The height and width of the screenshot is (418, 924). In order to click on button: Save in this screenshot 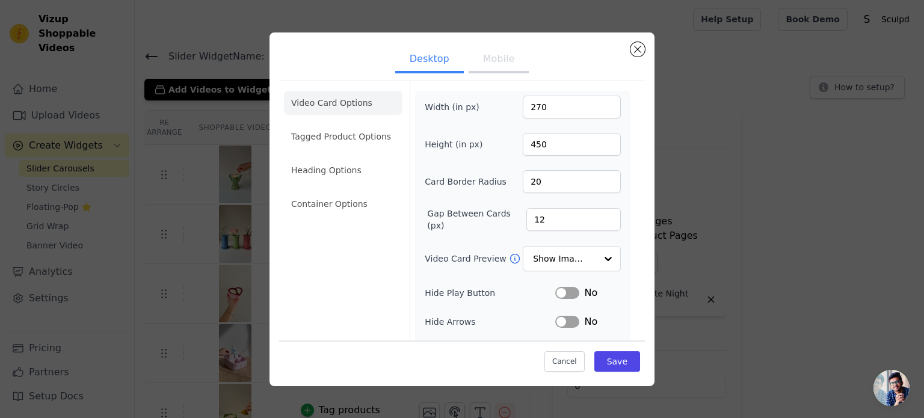, I will do `click(617, 361)`.